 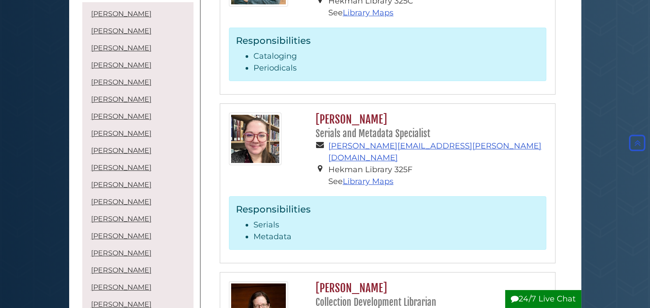 What do you see at coordinates (543, 299) in the screenshot?
I see `button: 24/7 Live Chat` at bounding box center [543, 299].